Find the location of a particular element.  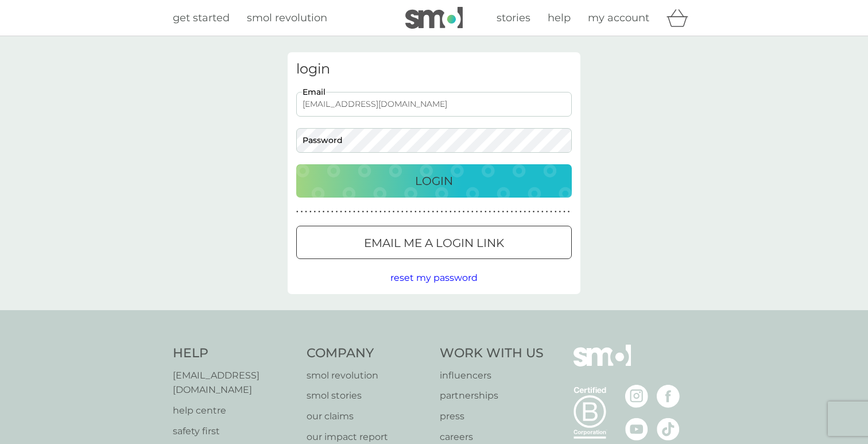

p: influencers is located at coordinates (492, 376).